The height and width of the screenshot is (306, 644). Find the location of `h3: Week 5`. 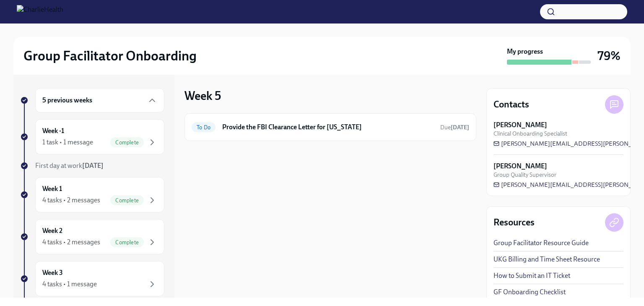

h3: Week 5 is located at coordinates (202, 96).